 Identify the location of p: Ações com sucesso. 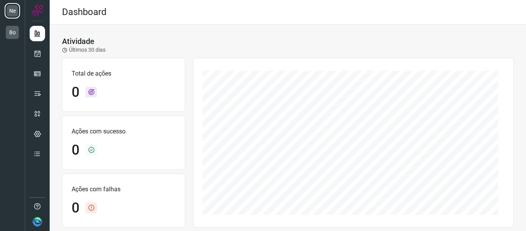
(124, 131).